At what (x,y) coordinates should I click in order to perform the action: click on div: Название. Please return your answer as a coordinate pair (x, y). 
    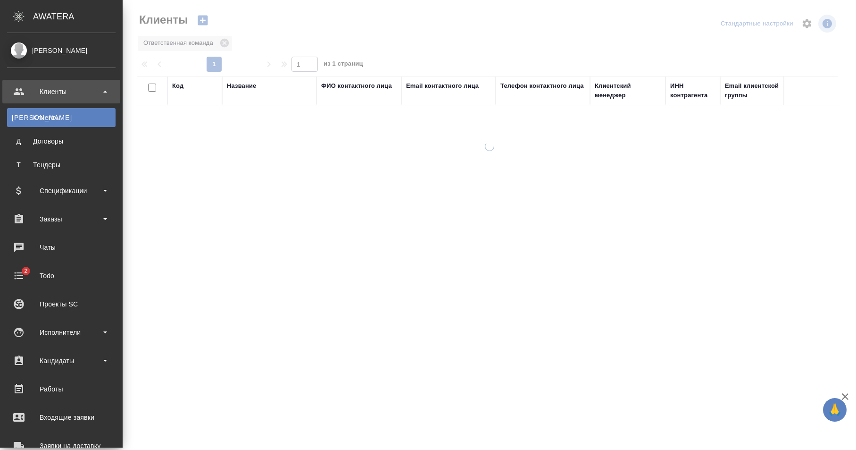
    Looking at the image, I should click on (242, 86).